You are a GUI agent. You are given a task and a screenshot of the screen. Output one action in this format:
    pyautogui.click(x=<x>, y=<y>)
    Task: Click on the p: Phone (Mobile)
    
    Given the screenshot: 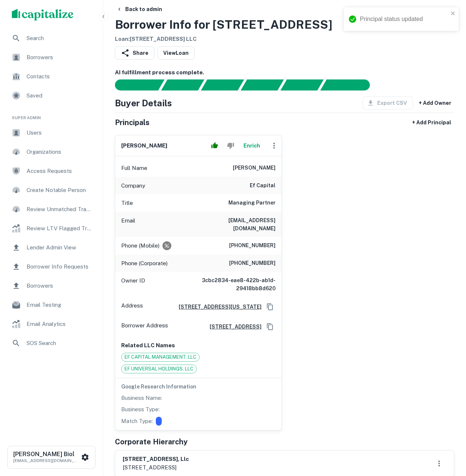 What is the action you would take?
    pyautogui.click(x=140, y=246)
    